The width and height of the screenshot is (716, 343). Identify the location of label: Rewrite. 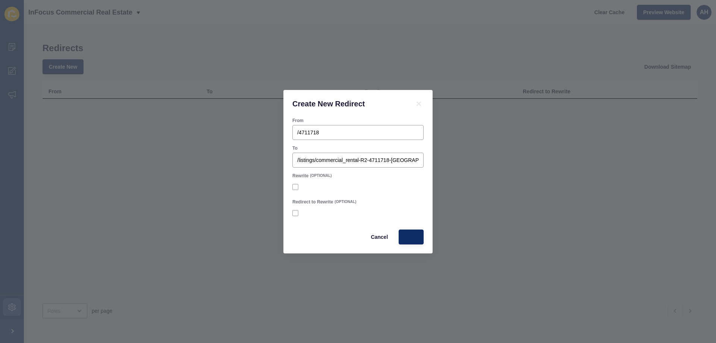
(300, 176).